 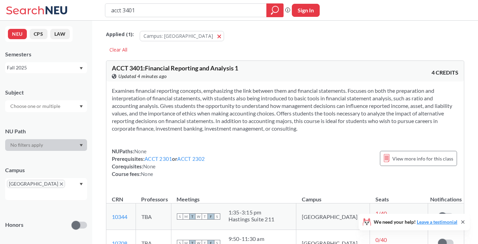 What do you see at coordinates (153, 196) in the screenshot?
I see `th: Professors` at bounding box center [153, 196].